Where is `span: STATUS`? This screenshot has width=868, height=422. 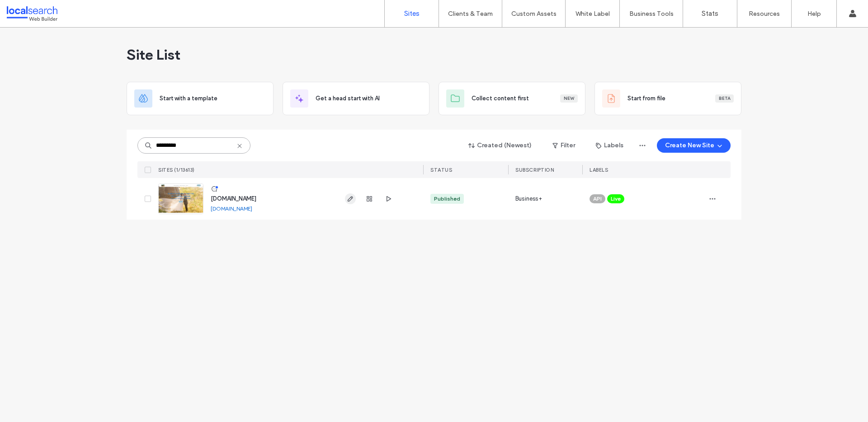 span: STATUS is located at coordinates (441, 170).